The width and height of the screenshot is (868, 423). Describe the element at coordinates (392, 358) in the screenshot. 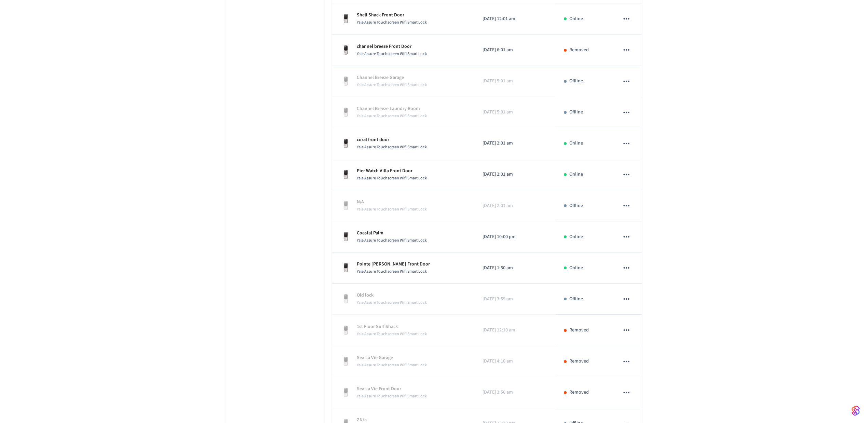

I see `p: Sea La Vie Garage` at that location.